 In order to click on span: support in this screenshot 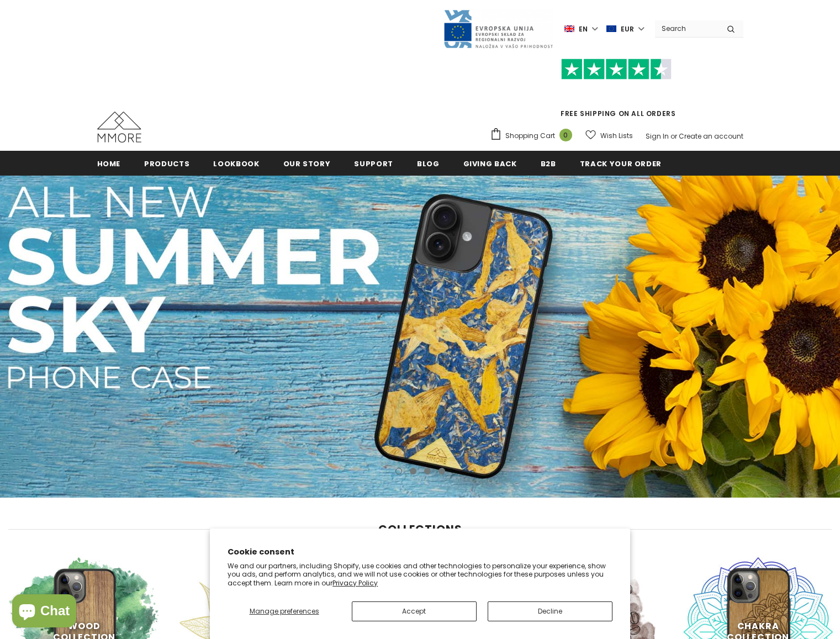, I will do `click(373, 163)`.